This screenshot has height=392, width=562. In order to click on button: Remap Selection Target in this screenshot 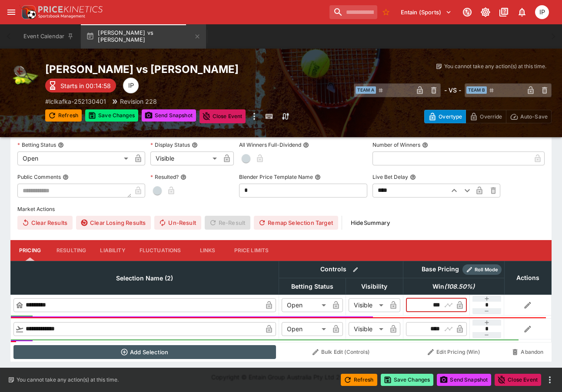, I will do `click(296, 223)`.